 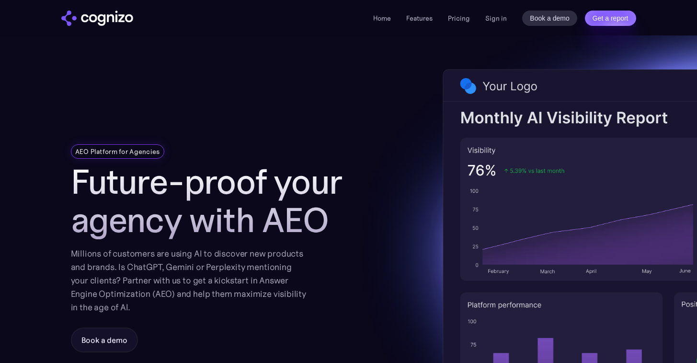 I want to click on a: Pricing, so click(x=459, y=18).